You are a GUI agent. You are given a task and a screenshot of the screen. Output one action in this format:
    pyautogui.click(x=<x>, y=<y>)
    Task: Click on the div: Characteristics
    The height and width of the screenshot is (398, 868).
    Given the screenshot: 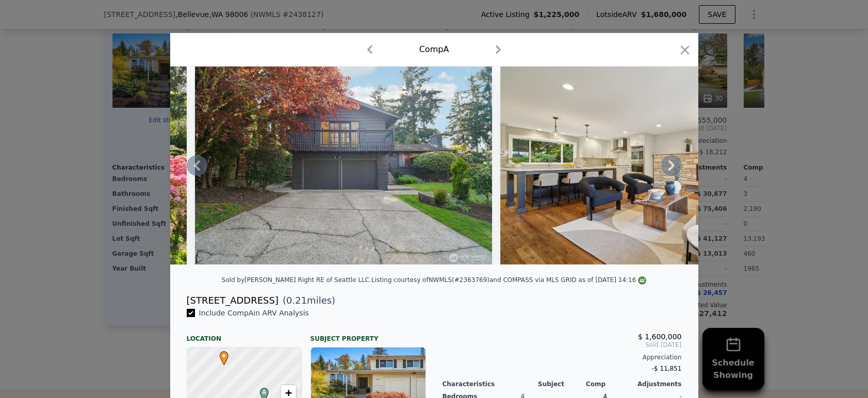 What is the action you would take?
    pyautogui.click(x=491, y=384)
    